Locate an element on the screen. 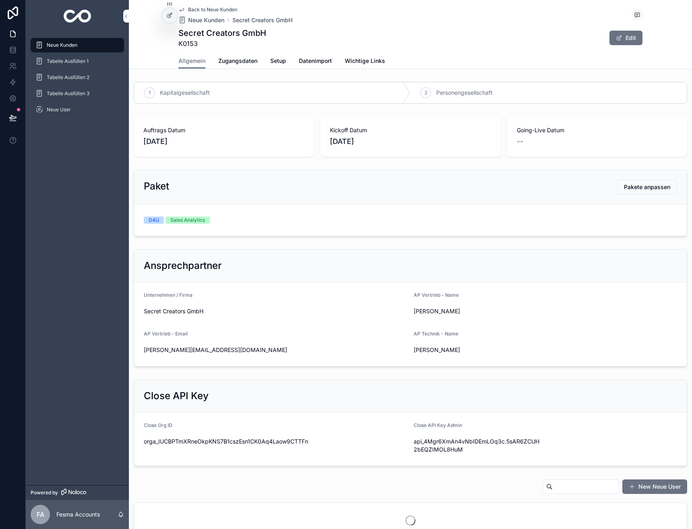  a: Datenimport is located at coordinates (315, 62).